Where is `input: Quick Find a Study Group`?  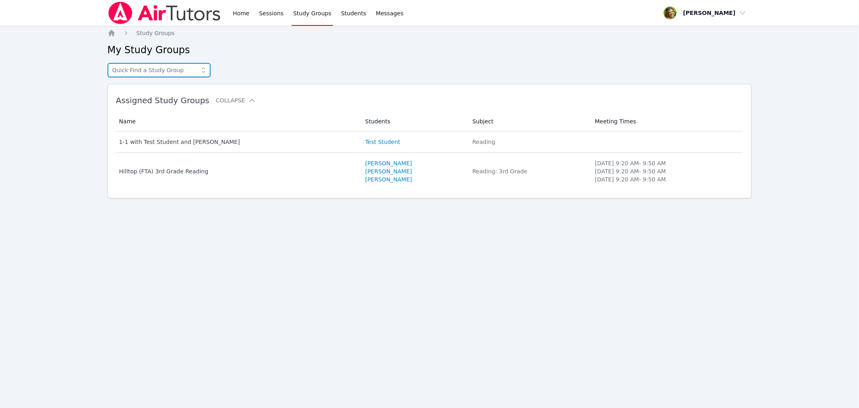
input: Quick Find a Study Group is located at coordinates (159, 70).